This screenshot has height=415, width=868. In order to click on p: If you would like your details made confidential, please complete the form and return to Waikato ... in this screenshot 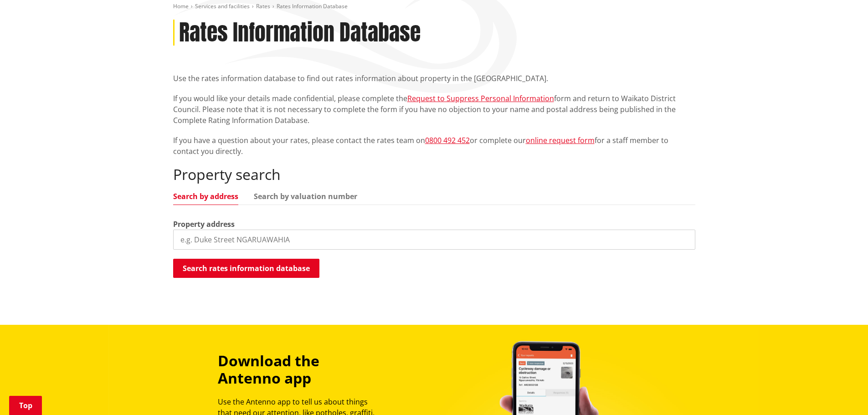, I will do `click(434, 110)`.